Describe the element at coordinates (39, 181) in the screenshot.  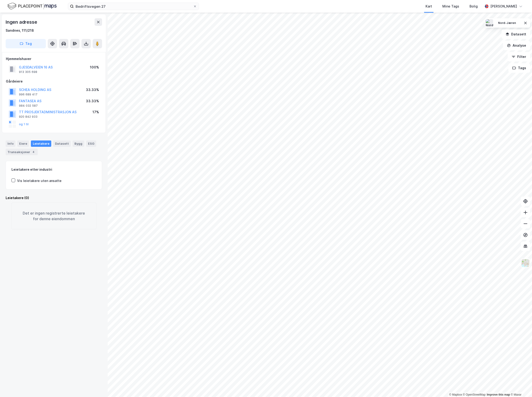
I see `div: Vis leietakere uten ansatte` at that location.